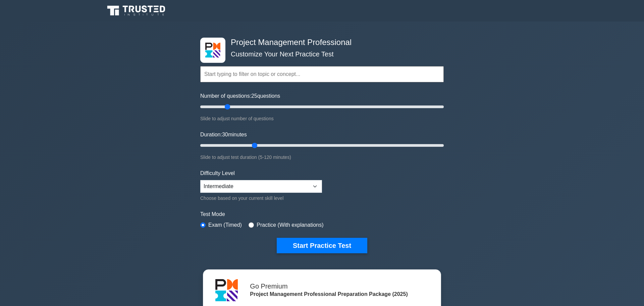  Describe the element at coordinates (290, 225) in the screenshot. I see `label: Practice (With explanations)` at that location.